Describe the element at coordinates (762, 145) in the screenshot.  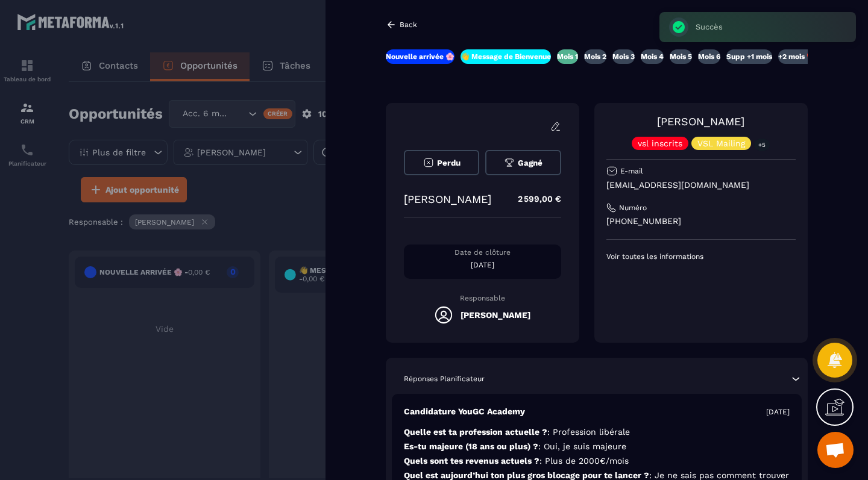
I see `p: +5` at that location.